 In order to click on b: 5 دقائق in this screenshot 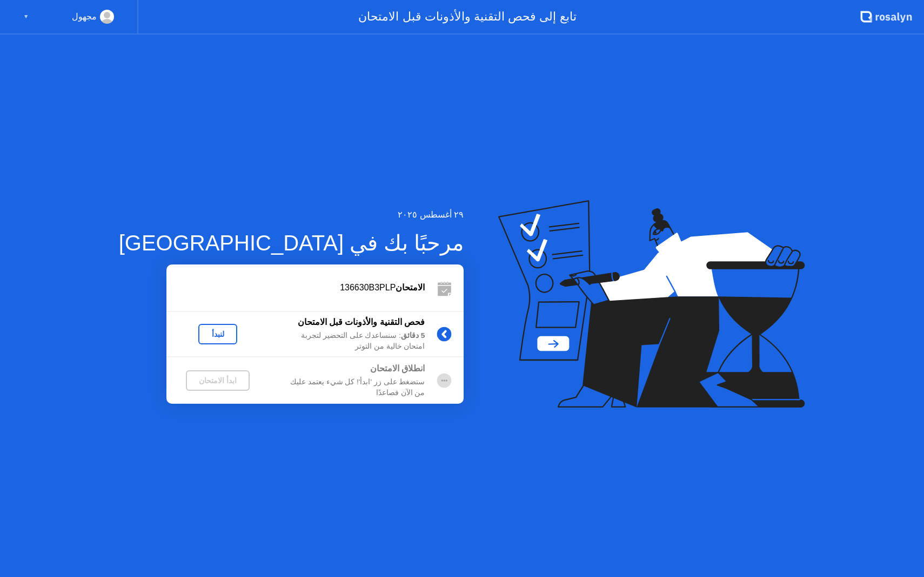, I will do `click(412, 335)`.